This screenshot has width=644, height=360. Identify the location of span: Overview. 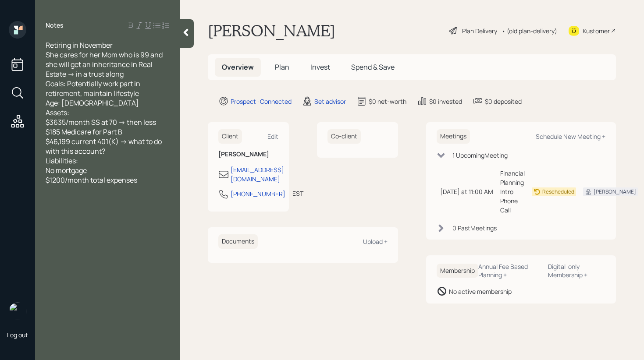
(238, 67).